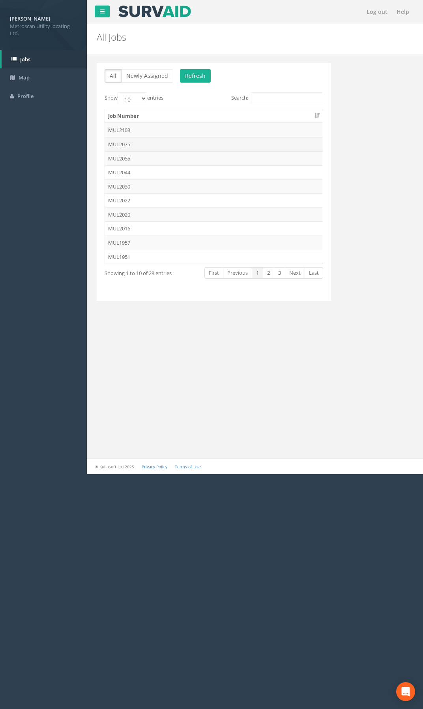  What do you see at coordinates (214, 158) in the screenshot?
I see `td: MUL2055` at bounding box center [214, 158].